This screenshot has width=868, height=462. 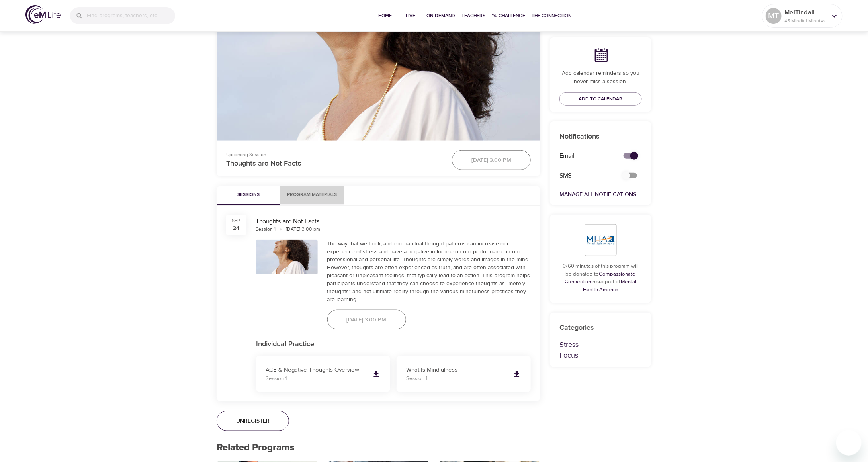 I want to click on p: 0/60 minutes of this program will be donated to in support of, so click(x=600, y=278).